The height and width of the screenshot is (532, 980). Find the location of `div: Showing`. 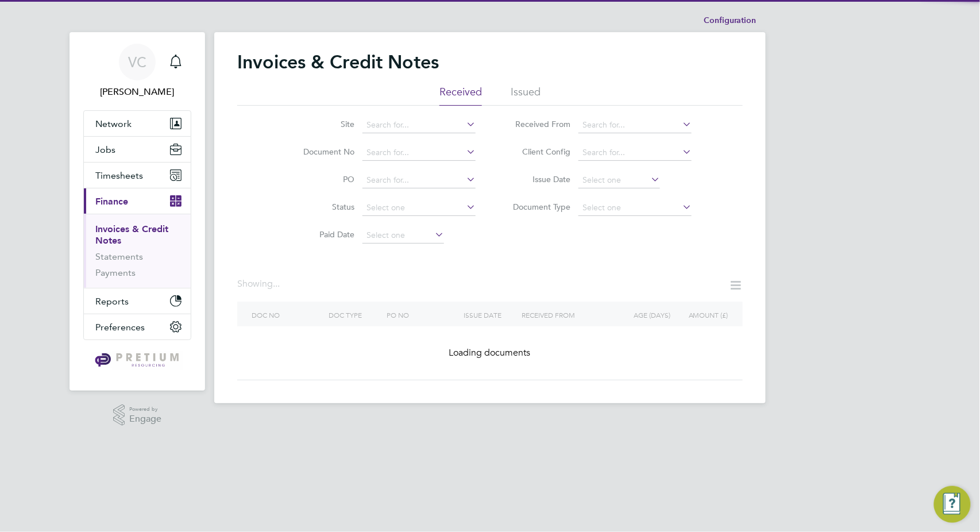

div: Showing is located at coordinates (260, 284).